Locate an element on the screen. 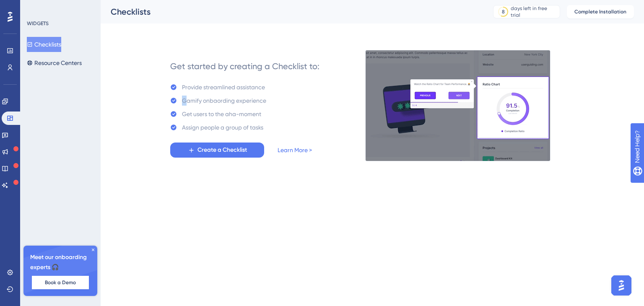 This screenshot has width=644, height=306. div: Checklists is located at coordinates (292, 12).